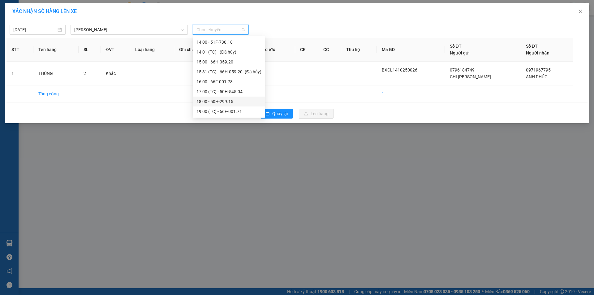 Image resolution: width=594 pixels, height=295 pixels. What do you see at coordinates (399, 70) in the screenshot?
I see `span: BXCL1410250026` at bounding box center [399, 70].